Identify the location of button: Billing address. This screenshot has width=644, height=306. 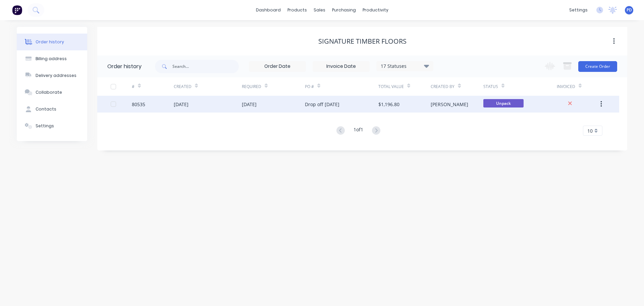
(52, 59).